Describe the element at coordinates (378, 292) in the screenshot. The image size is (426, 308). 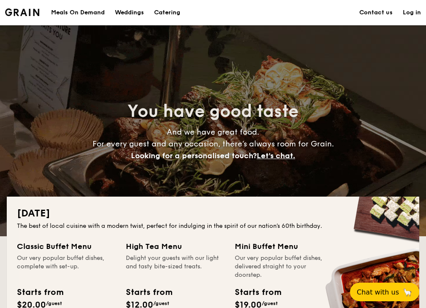
I see `span: Chat with us` at that location.